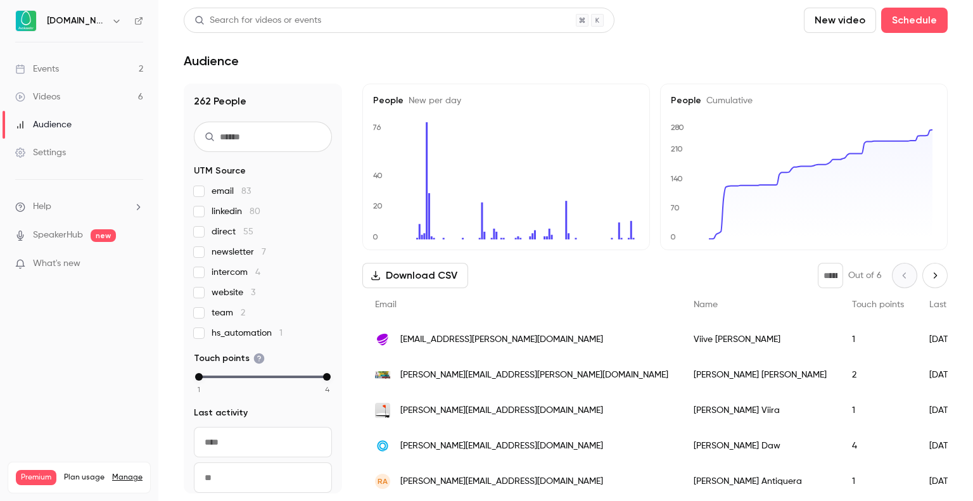 This screenshot has height=501, width=973. I want to click on li: help-dropdown-opener, so click(79, 206).